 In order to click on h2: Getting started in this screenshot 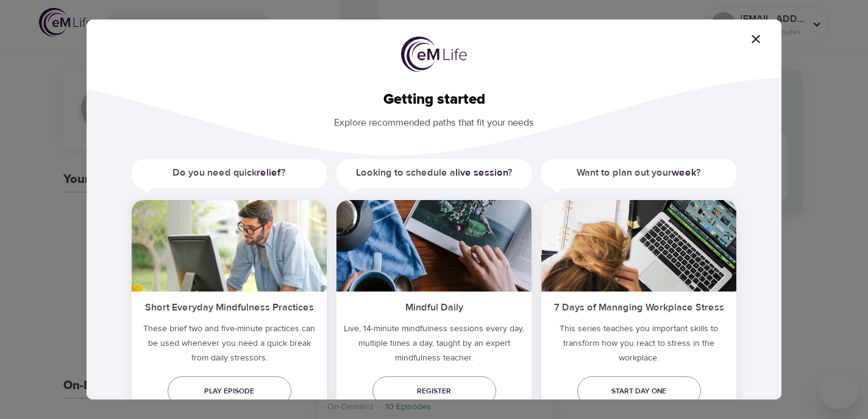, I will do `click(434, 100)`.